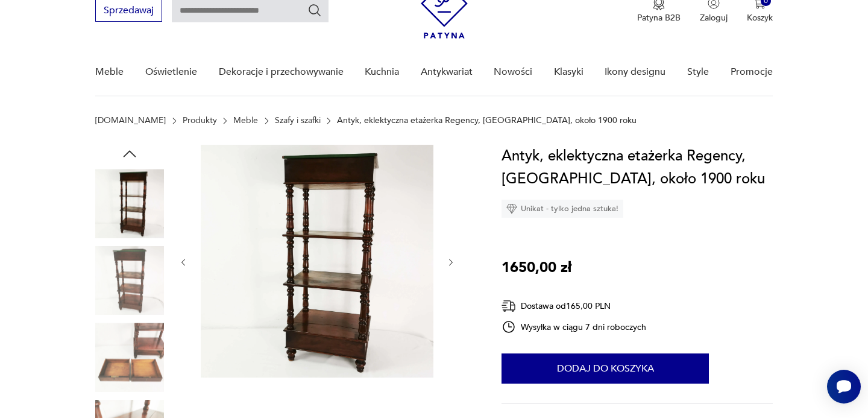 This screenshot has width=868, height=418. I want to click on div: Dostawa od 165,00 PLN, so click(574, 305).